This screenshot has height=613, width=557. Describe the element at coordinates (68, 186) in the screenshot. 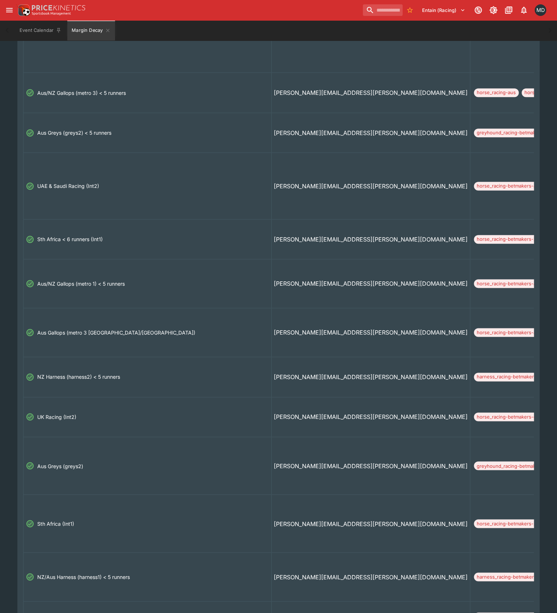

I see `p: UAE & Saudi Racing (Int2)` at that location.